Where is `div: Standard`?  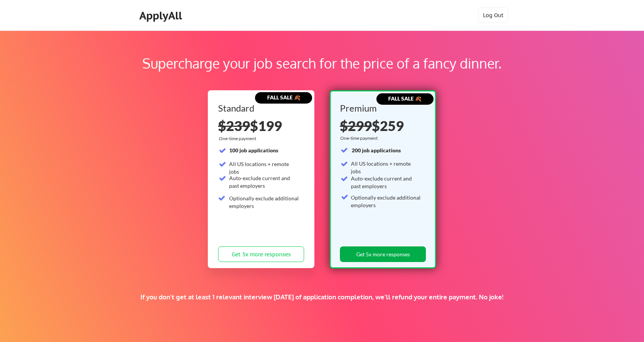
div: Standard is located at coordinates (260, 108).